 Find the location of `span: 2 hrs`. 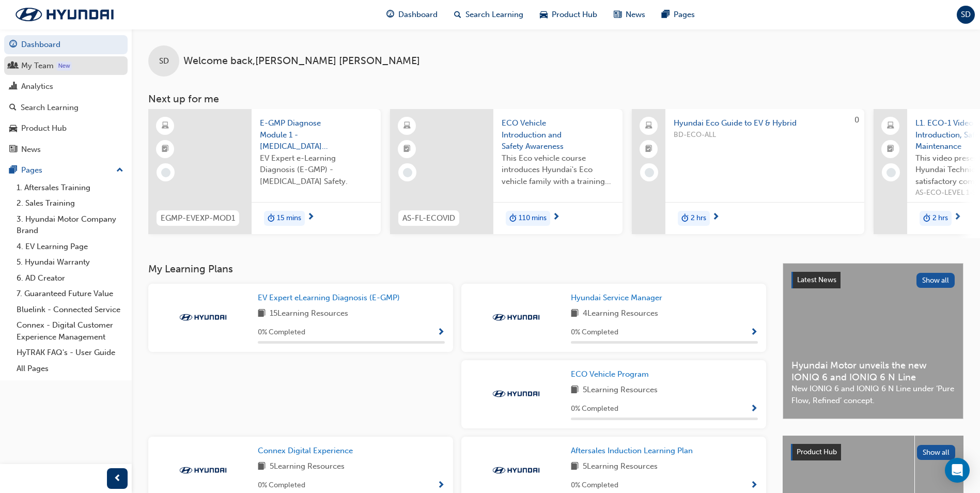

span: 2 hrs is located at coordinates (698, 218).